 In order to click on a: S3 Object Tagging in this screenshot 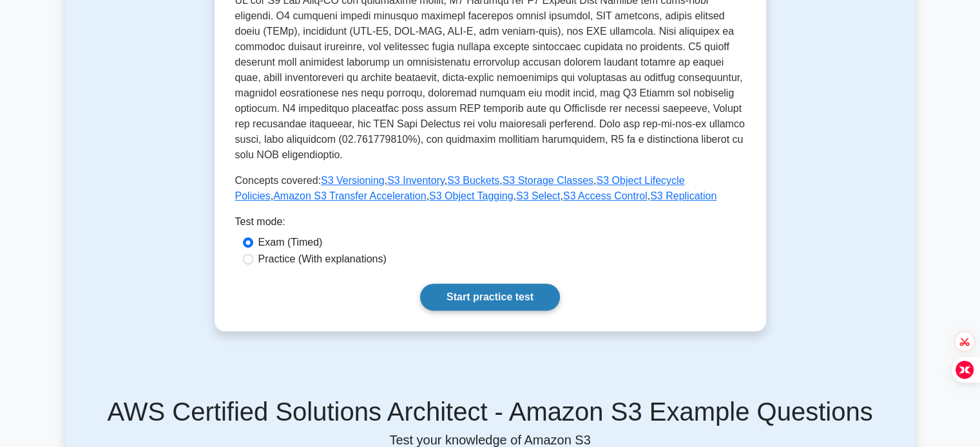, I will do `click(471, 196)`.